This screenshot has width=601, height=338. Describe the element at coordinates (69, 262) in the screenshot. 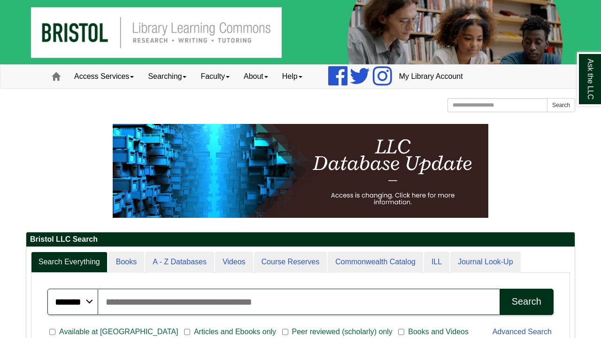

I see `a: Search Everything` at that location.